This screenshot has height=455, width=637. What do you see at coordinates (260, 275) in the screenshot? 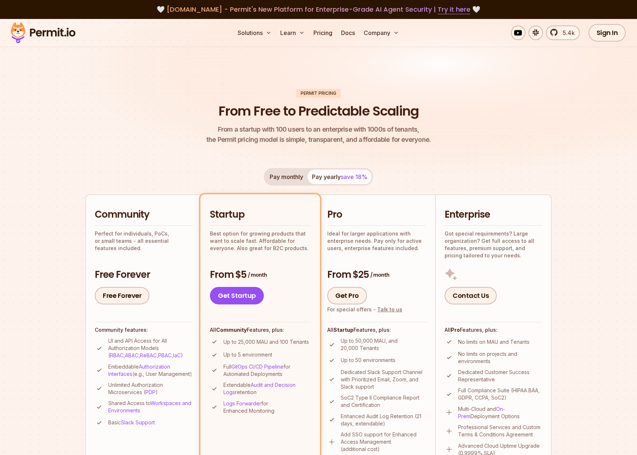
I see `h3: From $5` at bounding box center [260, 275].